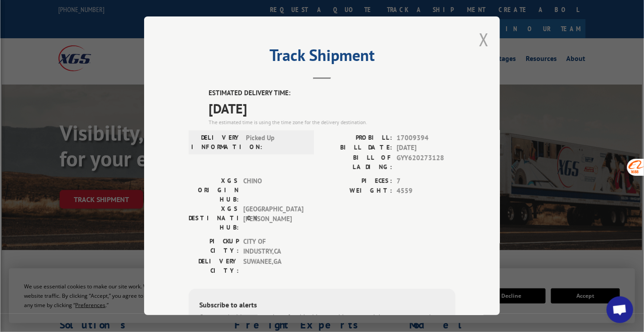 The height and width of the screenshot is (332, 644). Describe the element at coordinates (357, 163) in the screenshot. I see `label: BILL OF LADING:` at that location.